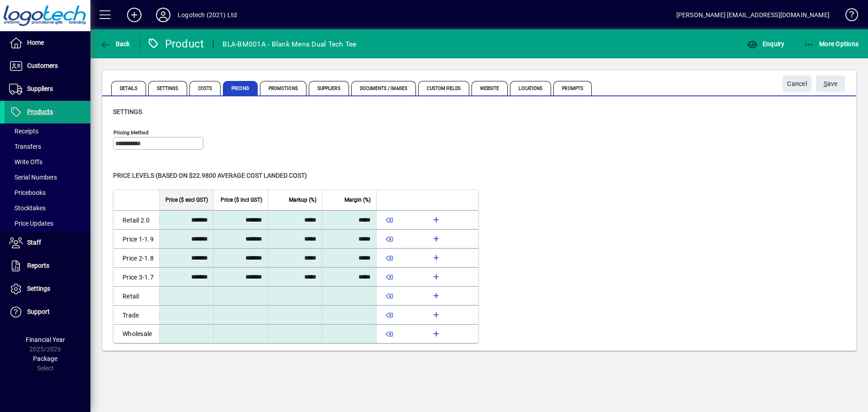 This screenshot has height=412, width=868. Describe the element at coordinates (830, 84) in the screenshot. I see `button: Save` at that location.